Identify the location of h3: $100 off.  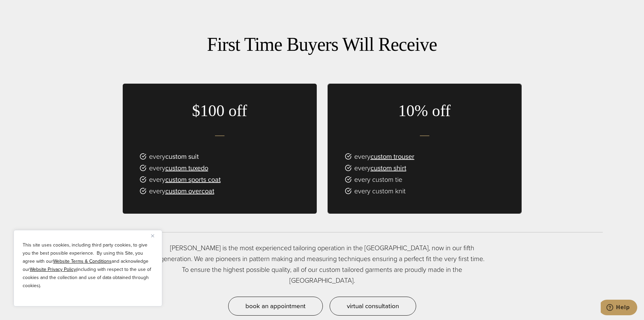
(220, 111).